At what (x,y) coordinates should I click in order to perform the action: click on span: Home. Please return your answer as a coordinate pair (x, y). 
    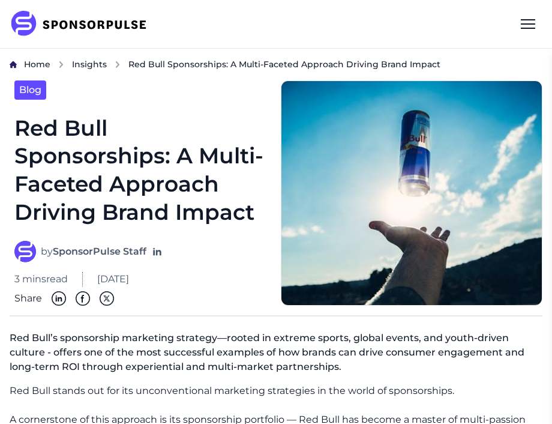
    Looking at the image, I should click on (37, 64).